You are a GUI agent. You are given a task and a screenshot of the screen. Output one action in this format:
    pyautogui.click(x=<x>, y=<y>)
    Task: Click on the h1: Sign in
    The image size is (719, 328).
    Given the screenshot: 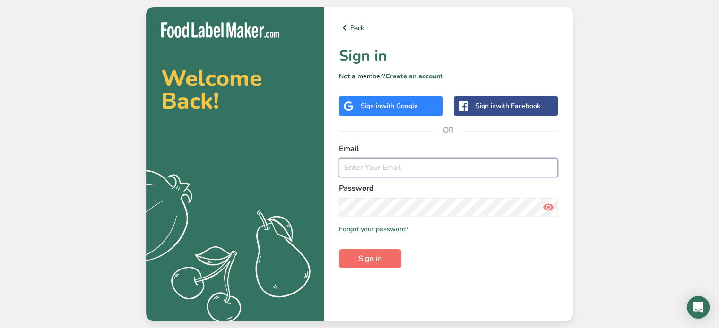 What is the action you would take?
    pyautogui.click(x=448, y=56)
    